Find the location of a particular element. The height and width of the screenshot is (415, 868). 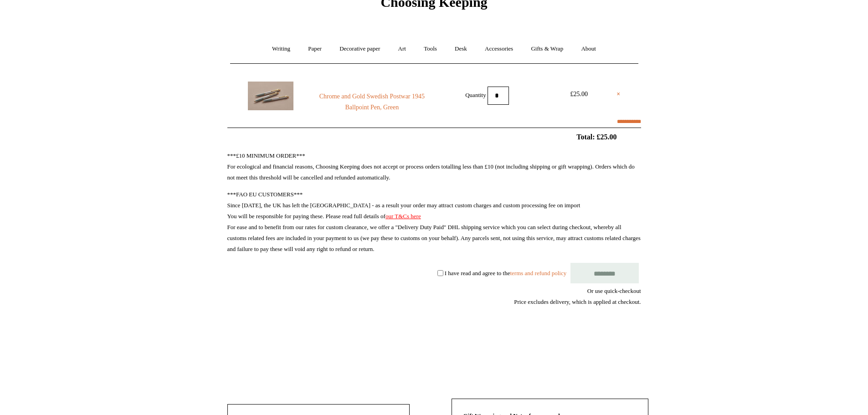

a: Paper is located at coordinates (315, 49).